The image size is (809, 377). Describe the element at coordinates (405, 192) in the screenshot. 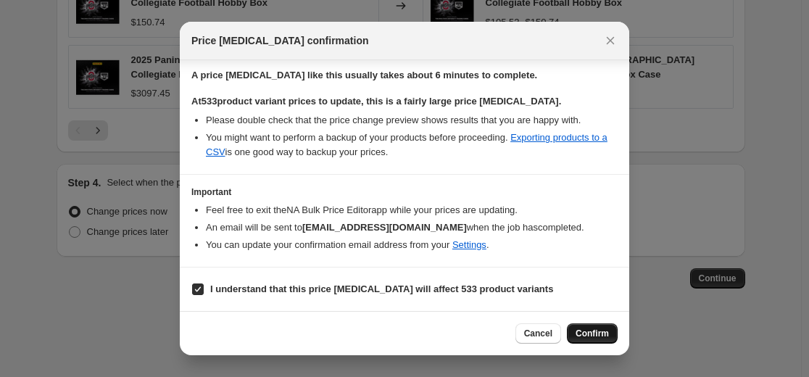

I see `h3: Important` at that location.